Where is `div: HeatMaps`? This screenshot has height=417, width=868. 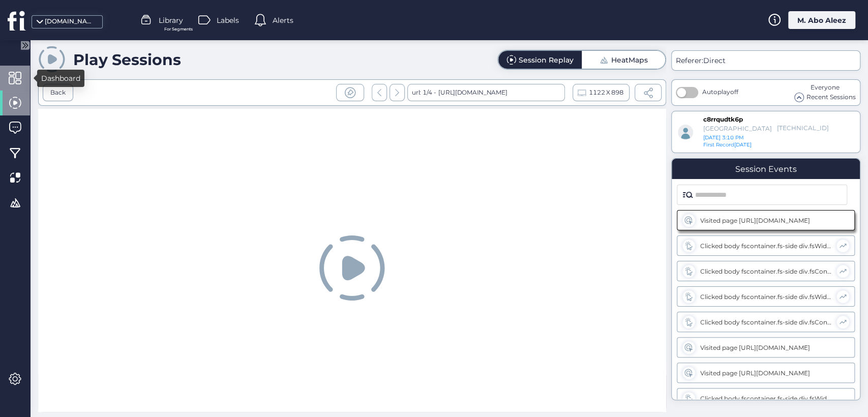 div: HeatMaps is located at coordinates (630, 60).